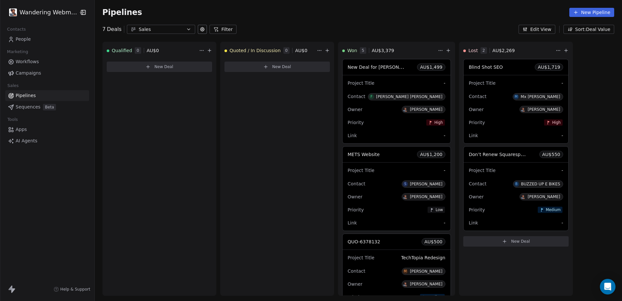  Describe the element at coordinates (47, 129) in the screenshot. I see `a: Apps` at that location.